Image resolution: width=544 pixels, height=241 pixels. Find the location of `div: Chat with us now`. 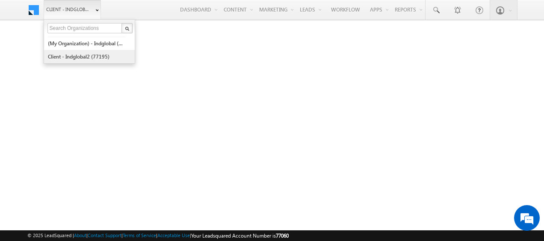

div: Chat with us now is located at coordinates (94, 50).